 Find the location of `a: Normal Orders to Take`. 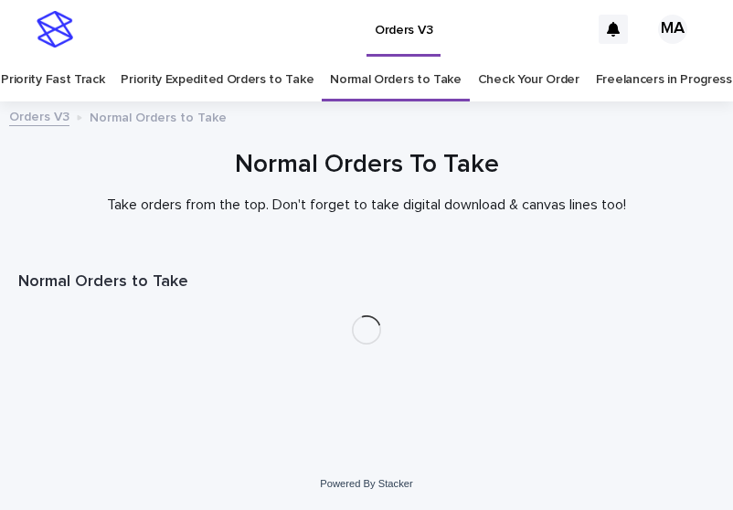

a: Normal Orders to Take is located at coordinates (396, 80).